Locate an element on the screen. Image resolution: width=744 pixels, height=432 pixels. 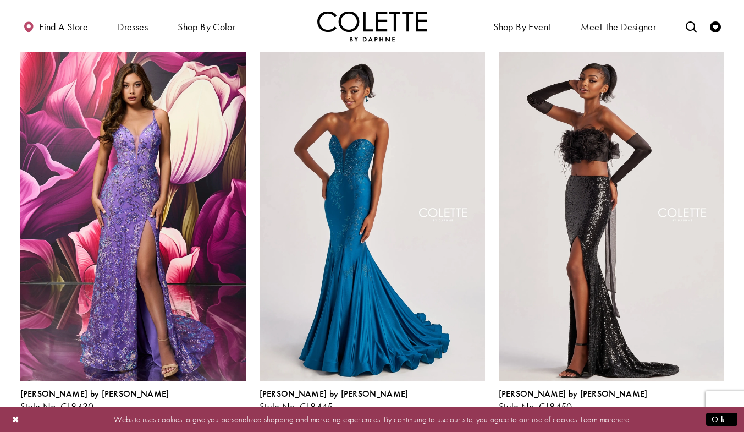
div: Colette by Daphne Style No. CL8430 is located at coordinates (95, 400).